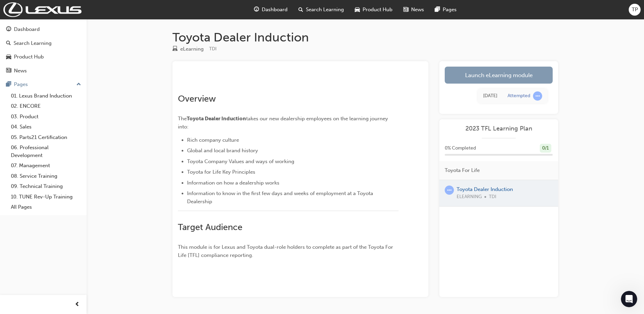  Describe the element at coordinates (374, 10) in the screenshot. I see `a: car-iconProduct Hub` at that location.